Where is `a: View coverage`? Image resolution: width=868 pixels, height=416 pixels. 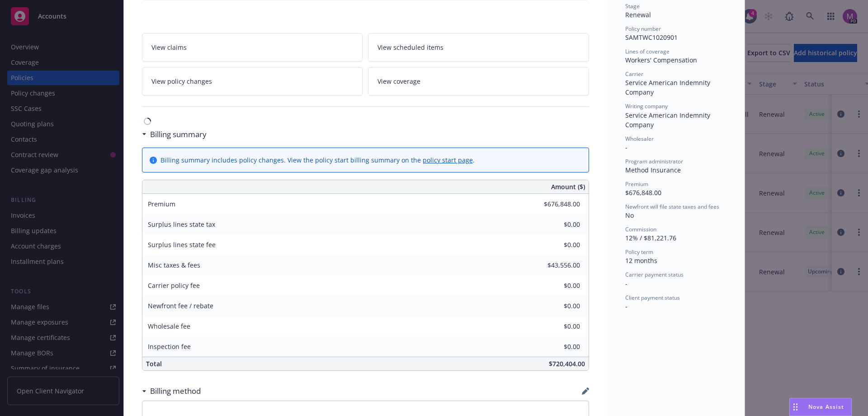 a: View coverage is located at coordinates (478, 81).